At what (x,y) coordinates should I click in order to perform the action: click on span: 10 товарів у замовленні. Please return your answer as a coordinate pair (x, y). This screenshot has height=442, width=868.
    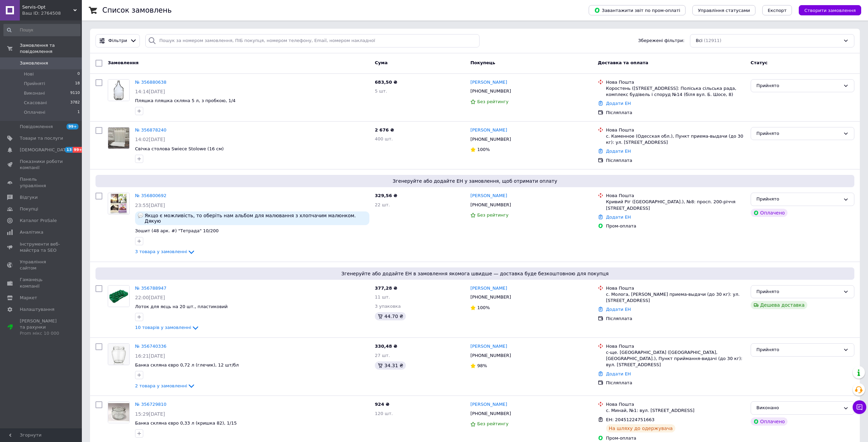
    Looking at the image, I should click on (163, 328).